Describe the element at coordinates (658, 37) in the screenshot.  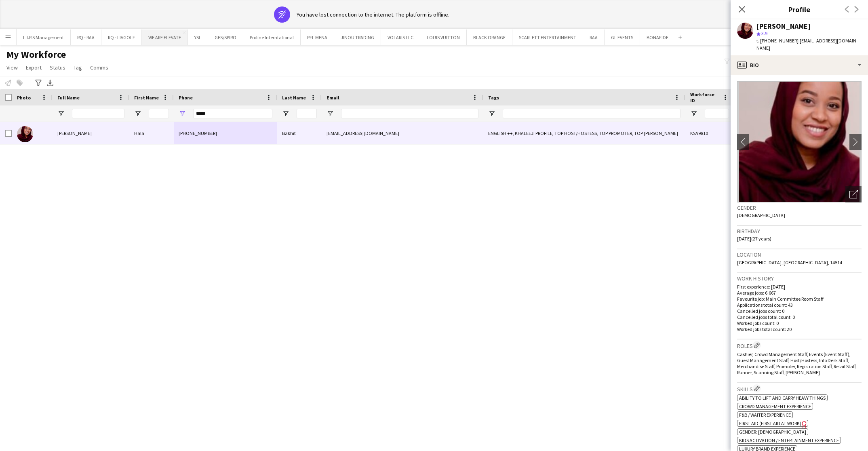
I see `button: BONAFIDE` at that location.